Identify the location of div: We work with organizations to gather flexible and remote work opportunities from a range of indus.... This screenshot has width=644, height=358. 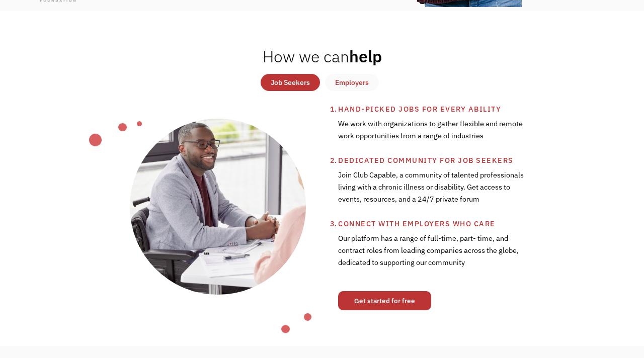
(432, 135).